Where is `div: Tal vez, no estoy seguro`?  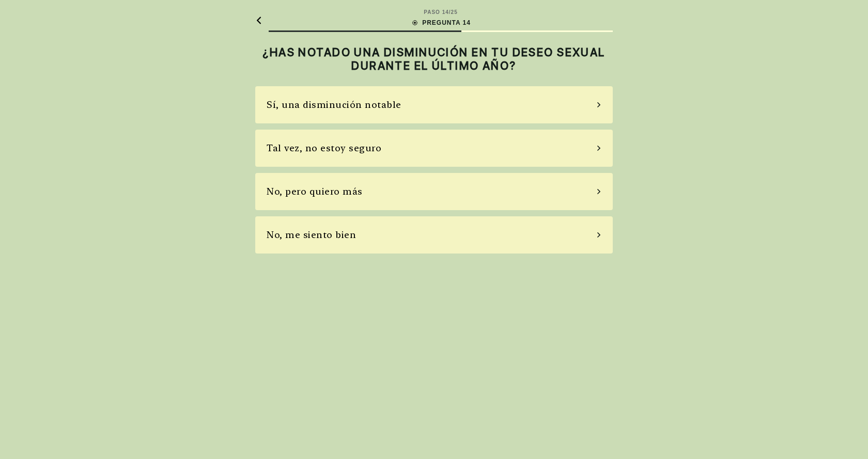 div: Tal vez, no estoy seguro is located at coordinates (324, 148).